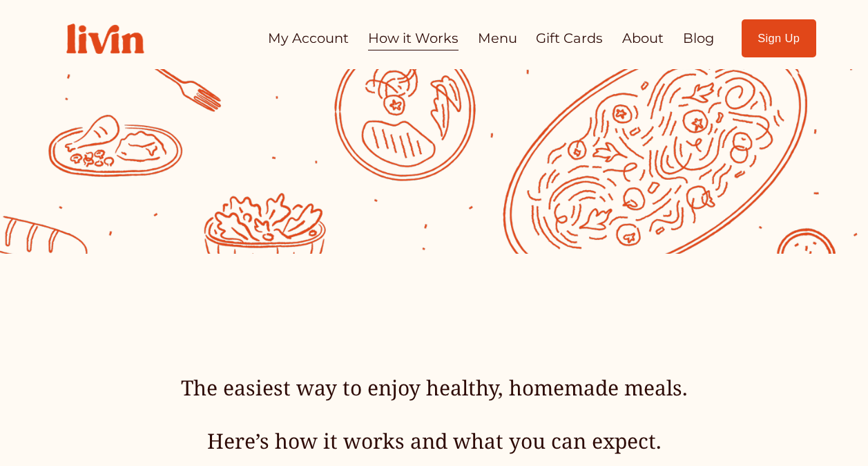 This screenshot has height=466, width=868. Describe the element at coordinates (413, 38) in the screenshot. I see `a: How it Works` at that location.